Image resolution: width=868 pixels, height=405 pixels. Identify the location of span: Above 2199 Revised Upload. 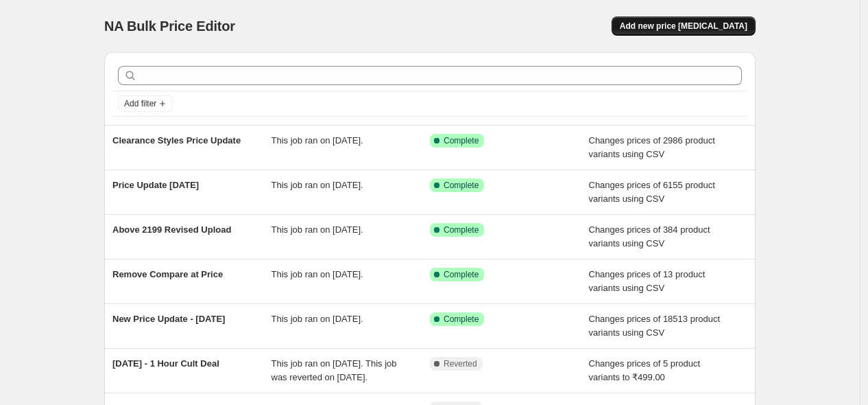
(171, 229).